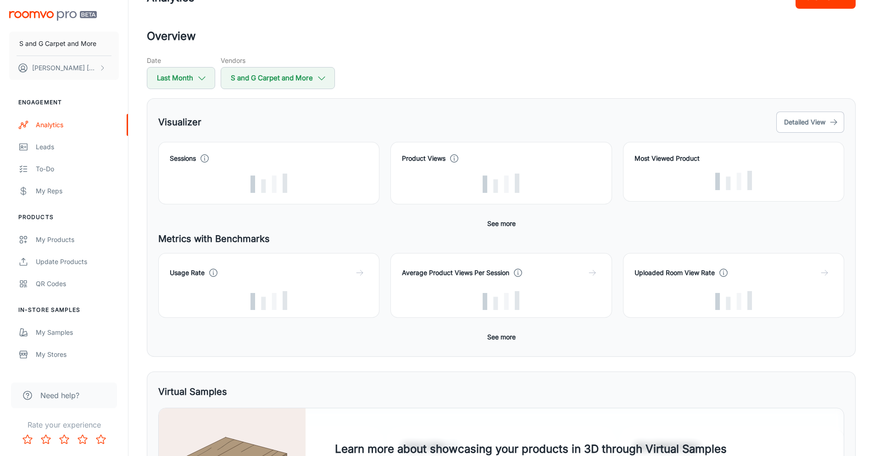 This screenshot has height=456, width=874. I want to click on div: To-do, so click(77, 169).